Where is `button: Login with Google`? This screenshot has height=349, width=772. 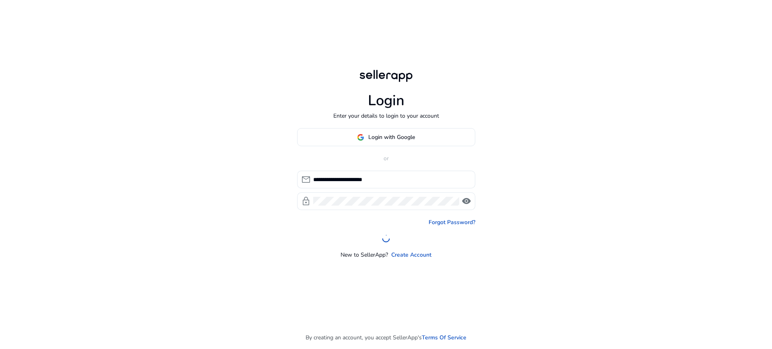 button: Login with Google is located at coordinates (386, 137).